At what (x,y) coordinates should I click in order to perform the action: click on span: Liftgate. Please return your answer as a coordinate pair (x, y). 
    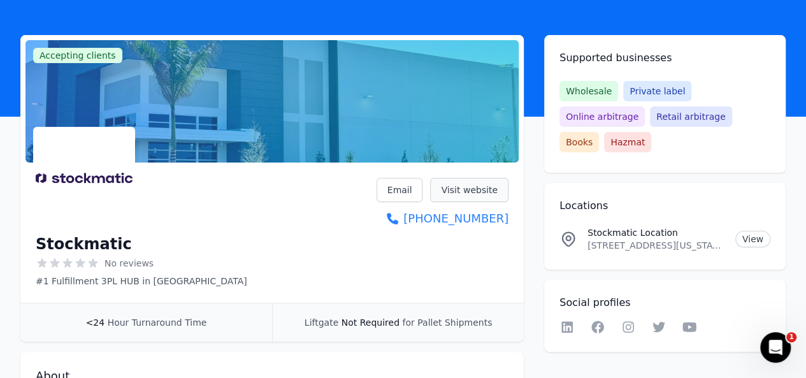
    Looking at the image, I should click on (321, 322).